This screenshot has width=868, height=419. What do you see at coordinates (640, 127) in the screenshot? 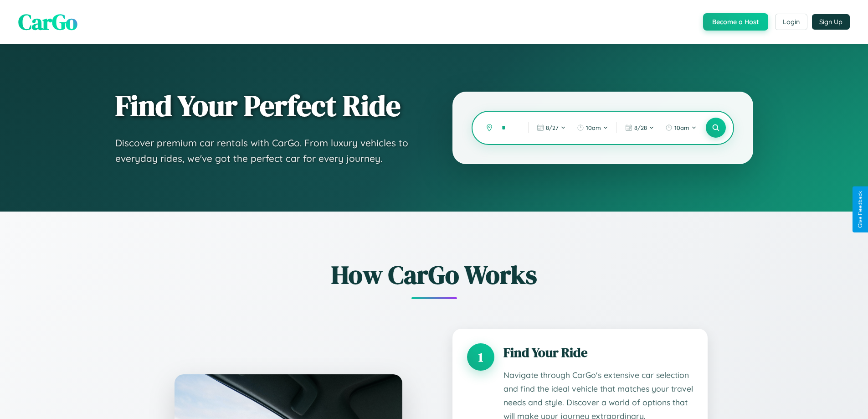
I see `button: 8/28` at bounding box center [640, 127].